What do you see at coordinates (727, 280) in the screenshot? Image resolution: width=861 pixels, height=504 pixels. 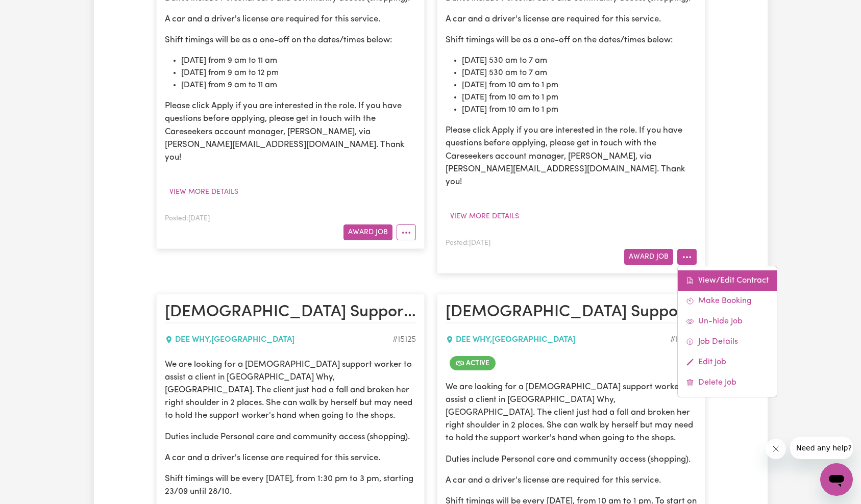 I see `a: View/Edit Contract` at bounding box center [727, 280].